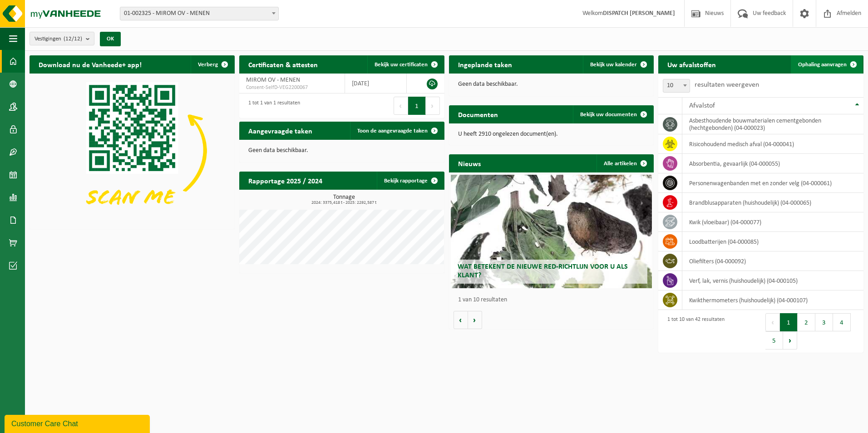 The width and height of the screenshot is (868, 433). Describe the element at coordinates (773, 144) in the screenshot. I see `td: risicohoudend medisch afval (04-000041)` at that location.